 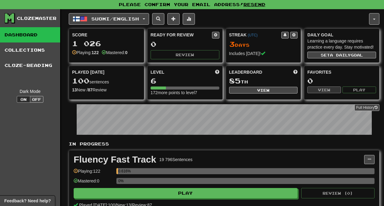 What do you see at coordinates (37, 18) in the screenshot?
I see `div: Clozemaster` at bounding box center [37, 18].